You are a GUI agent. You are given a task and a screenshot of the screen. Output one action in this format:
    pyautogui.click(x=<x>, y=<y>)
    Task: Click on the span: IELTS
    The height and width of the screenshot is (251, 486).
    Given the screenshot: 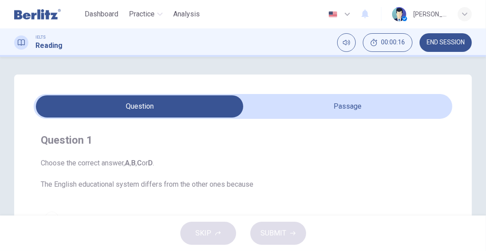 What is the action you would take?
    pyautogui.click(x=40, y=37)
    